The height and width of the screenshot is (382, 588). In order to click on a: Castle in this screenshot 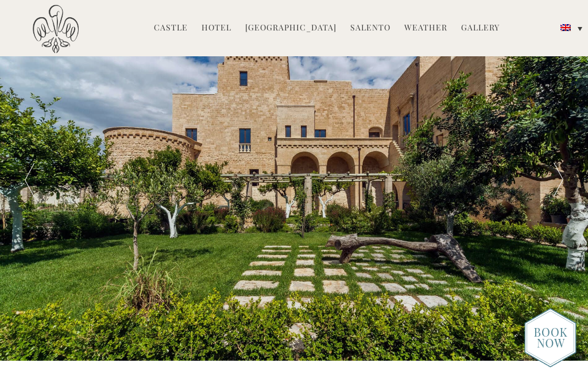, I will do `click(171, 28)`.